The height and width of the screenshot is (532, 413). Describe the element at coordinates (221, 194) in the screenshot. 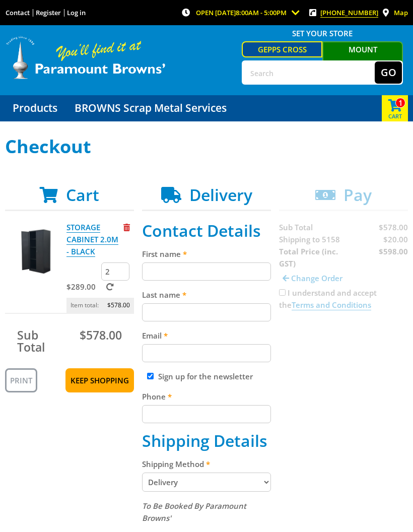

I see `span: Delivery` at that location.